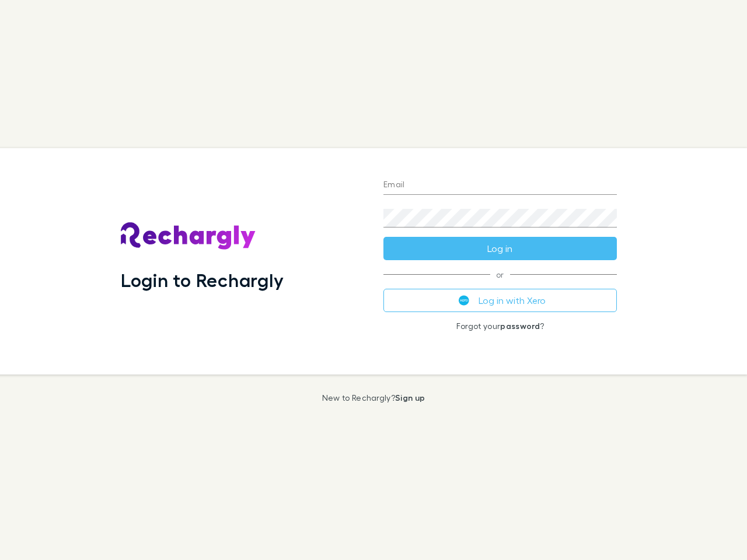 The image size is (747, 560). Describe the element at coordinates (500, 274) in the screenshot. I see `span: or` at that location.